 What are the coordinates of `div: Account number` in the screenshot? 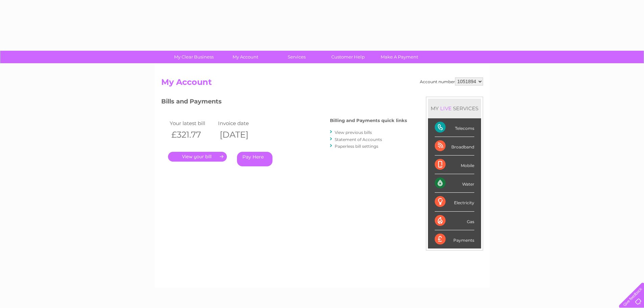 It's located at (451, 81).